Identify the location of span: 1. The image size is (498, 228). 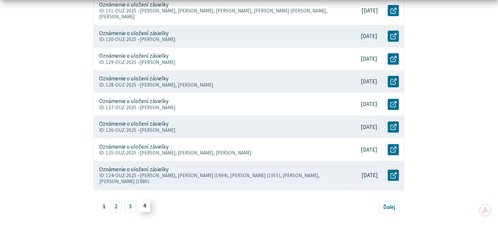
(104, 206).